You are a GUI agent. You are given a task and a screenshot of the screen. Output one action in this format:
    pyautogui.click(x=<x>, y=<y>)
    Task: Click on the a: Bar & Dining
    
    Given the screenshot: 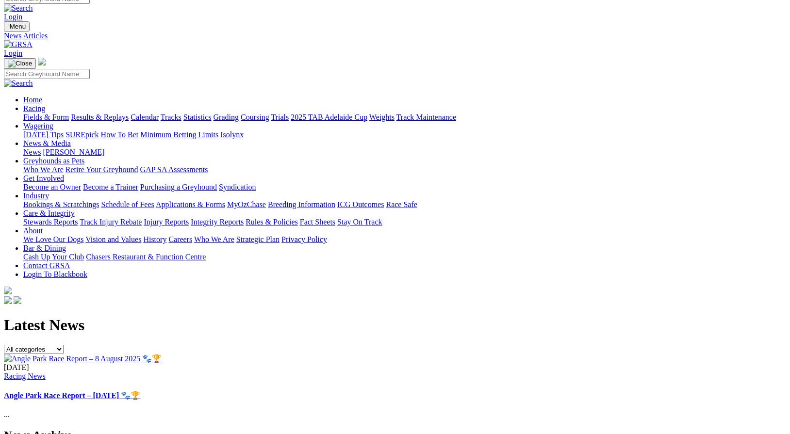 What is the action you would take?
    pyautogui.click(x=45, y=248)
    